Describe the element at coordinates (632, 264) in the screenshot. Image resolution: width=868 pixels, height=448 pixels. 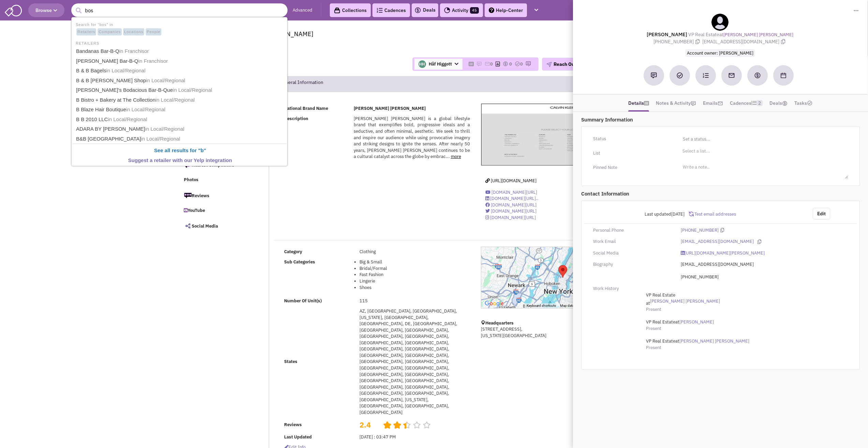
I see `div: Biography` at that location.